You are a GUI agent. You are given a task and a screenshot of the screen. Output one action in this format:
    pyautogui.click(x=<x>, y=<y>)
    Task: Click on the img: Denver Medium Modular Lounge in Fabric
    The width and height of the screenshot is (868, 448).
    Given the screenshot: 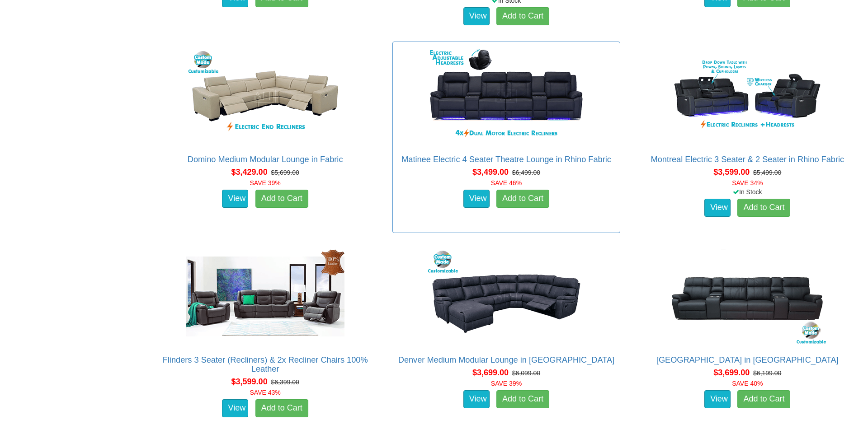 What is the action you would take?
    pyautogui.click(x=506, y=297)
    